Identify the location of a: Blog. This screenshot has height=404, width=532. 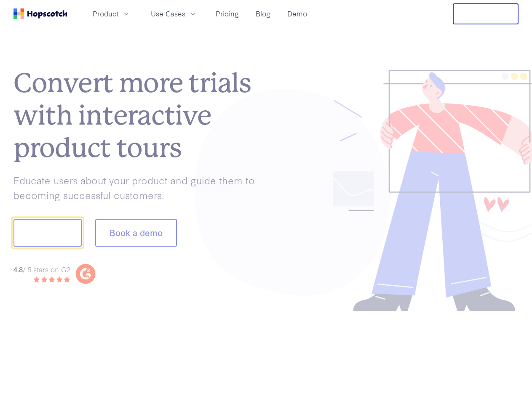
(263, 13).